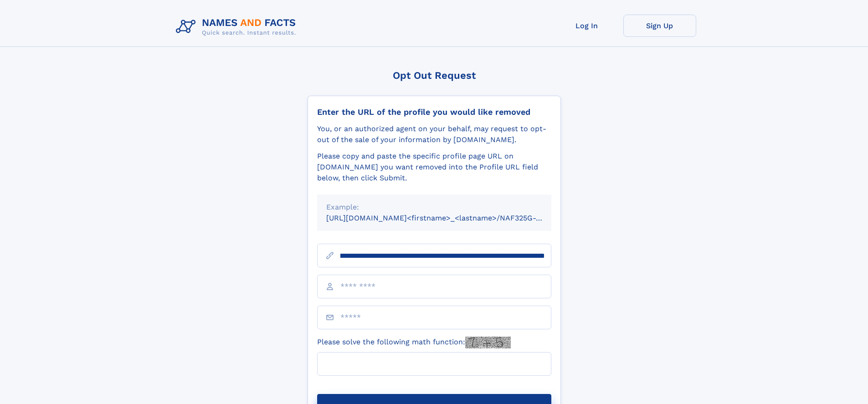  Describe the element at coordinates (434, 207) in the screenshot. I see `div: Example:` at that location.